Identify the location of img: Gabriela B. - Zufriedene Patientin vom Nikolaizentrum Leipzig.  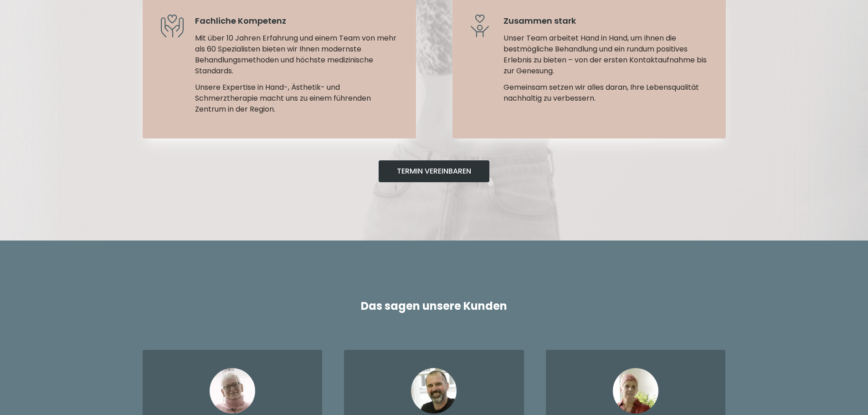
(636, 391).